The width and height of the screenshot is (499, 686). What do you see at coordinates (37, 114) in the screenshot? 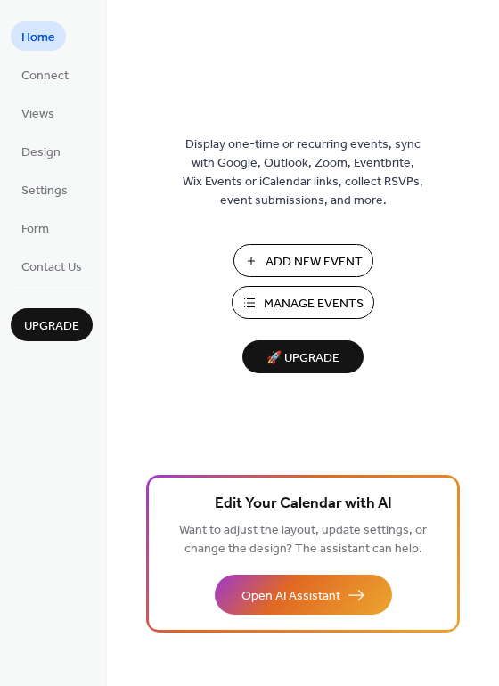
I see `span: Views` at bounding box center [37, 114].